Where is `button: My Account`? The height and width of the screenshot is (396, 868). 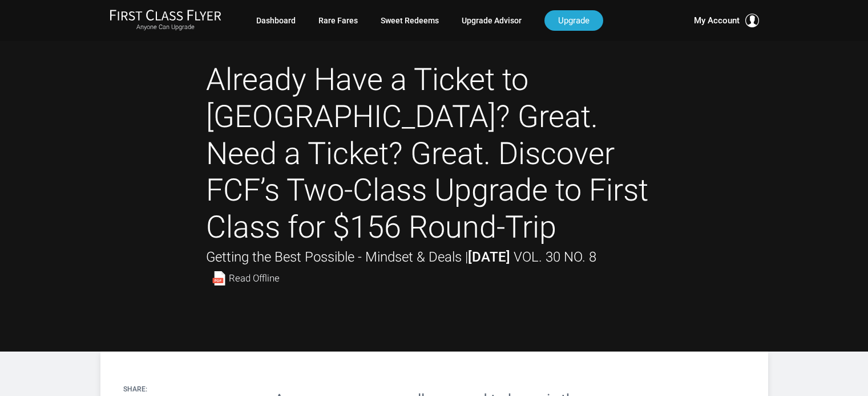
button: My Account is located at coordinates (726, 21).